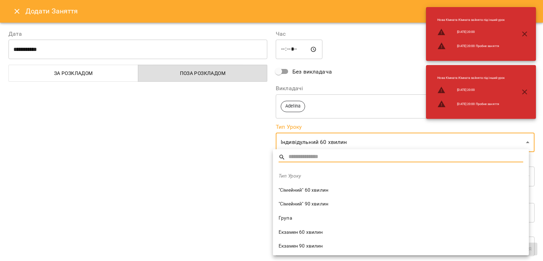 Image resolution: width=543 pixels, height=261 pixels. I want to click on span: Група, so click(401, 218).